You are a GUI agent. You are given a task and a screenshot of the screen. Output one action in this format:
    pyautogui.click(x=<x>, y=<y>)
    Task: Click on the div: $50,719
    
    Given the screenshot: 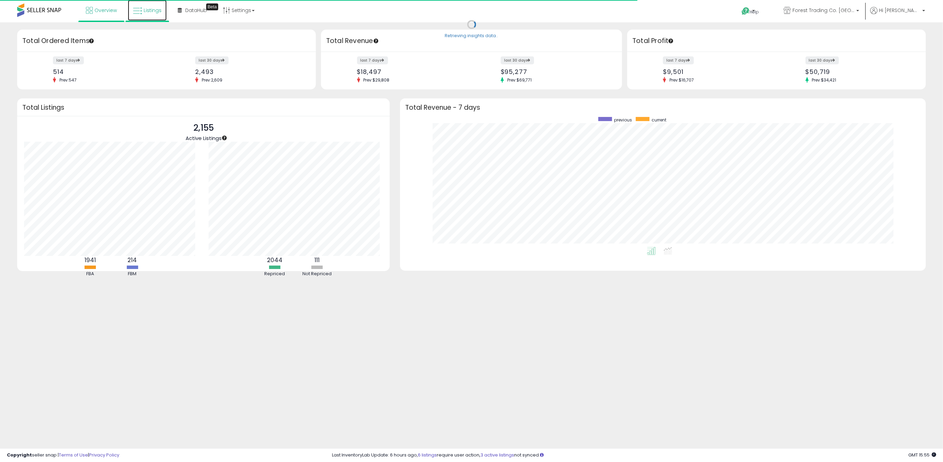 What is the action you would take?
    pyautogui.click(x=860, y=71)
    